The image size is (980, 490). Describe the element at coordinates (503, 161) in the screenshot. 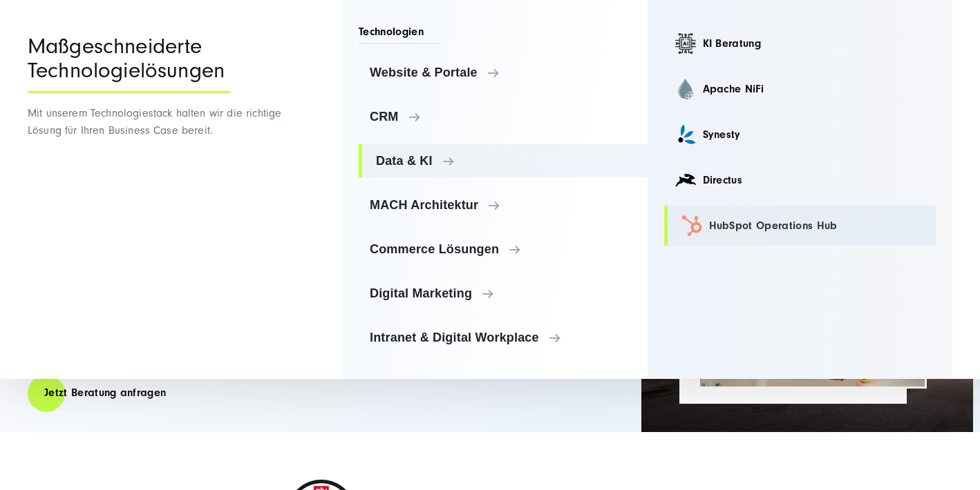

I see `a: Data & KI` at that location.